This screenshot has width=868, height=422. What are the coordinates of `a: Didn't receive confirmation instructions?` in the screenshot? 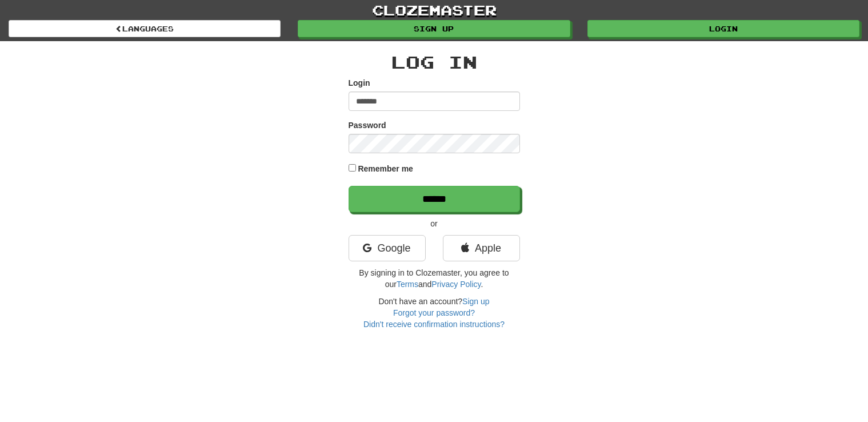 It's located at (434, 324).